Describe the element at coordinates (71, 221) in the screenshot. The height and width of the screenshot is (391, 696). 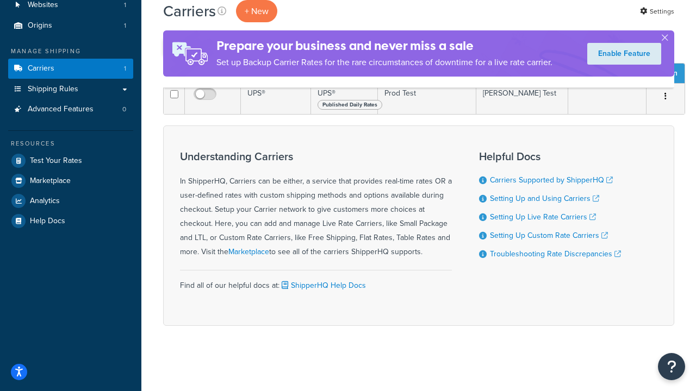
I see `a: Help Docs` at that location.